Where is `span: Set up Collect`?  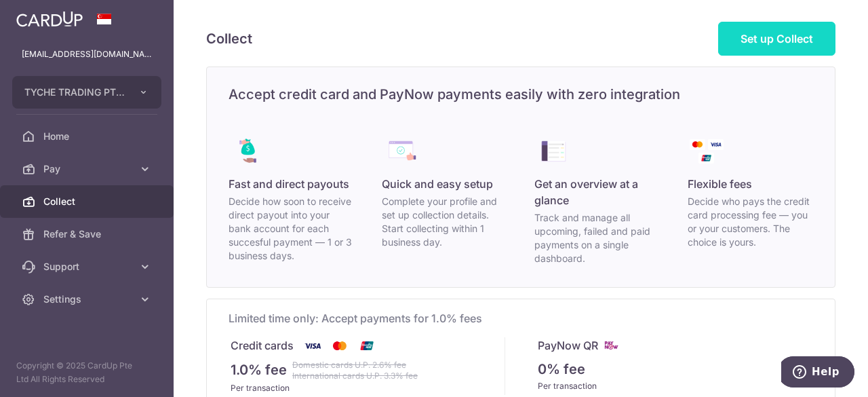
span: Set up Collect is located at coordinates (777, 39).